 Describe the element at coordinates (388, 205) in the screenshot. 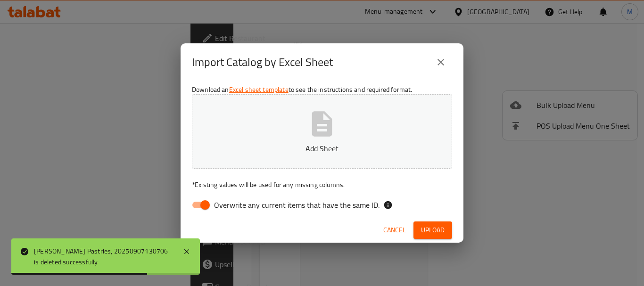

I see `svg: If the overwrite option isn't selected, then the items that match an existing ID will be ignored ...` at that location.